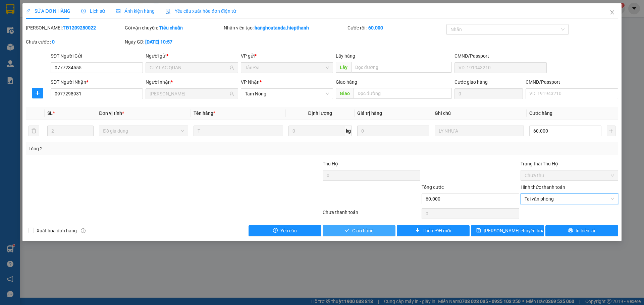 The image size is (644, 305). I want to click on span: clock-circle, so click(83, 11).